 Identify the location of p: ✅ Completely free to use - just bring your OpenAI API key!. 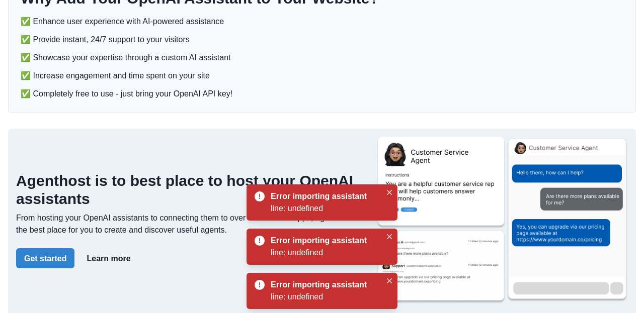
(126, 94).